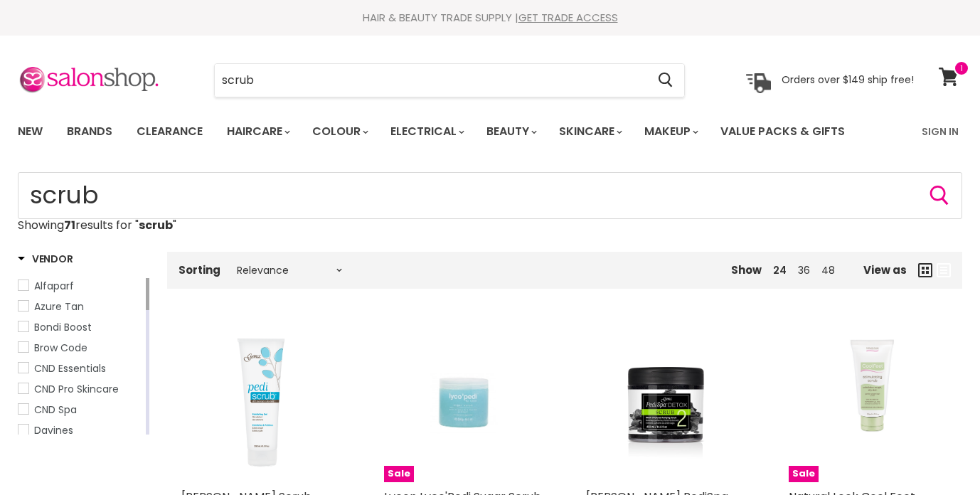  Describe the element at coordinates (81, 306) in the screenshot. I see `a: Azure Tan` at that location.